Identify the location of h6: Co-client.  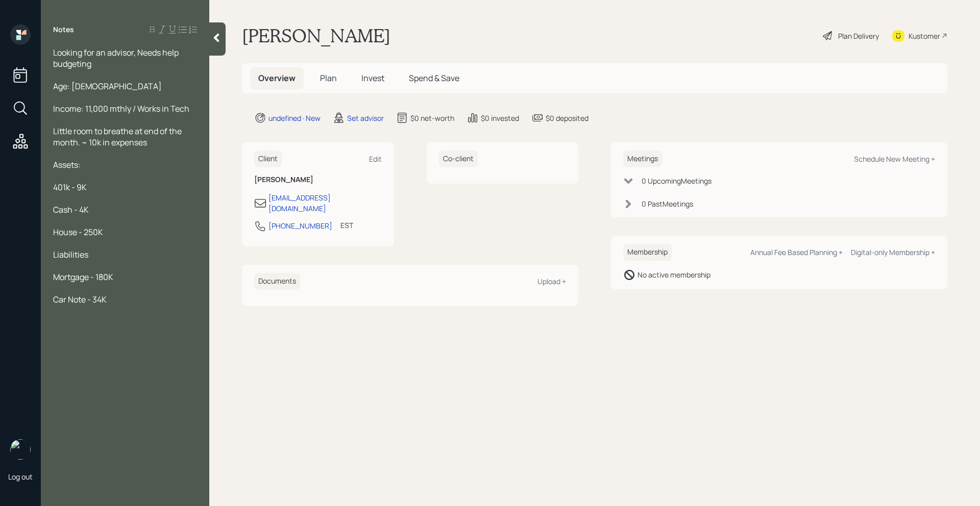
(458, 159).